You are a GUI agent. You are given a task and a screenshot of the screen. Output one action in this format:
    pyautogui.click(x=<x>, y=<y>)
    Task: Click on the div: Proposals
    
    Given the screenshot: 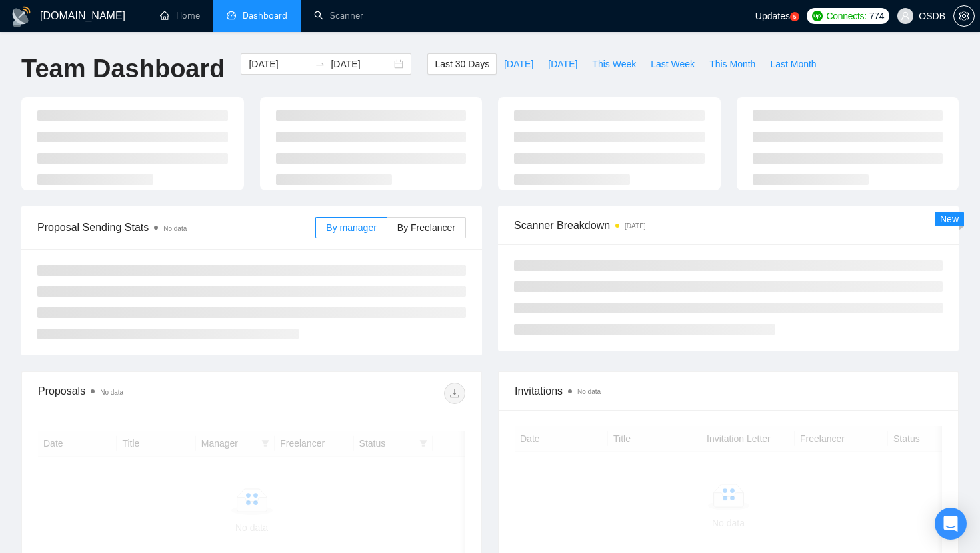 What is the action you would take?
    pyautogui.click(x=145, y=394)
    